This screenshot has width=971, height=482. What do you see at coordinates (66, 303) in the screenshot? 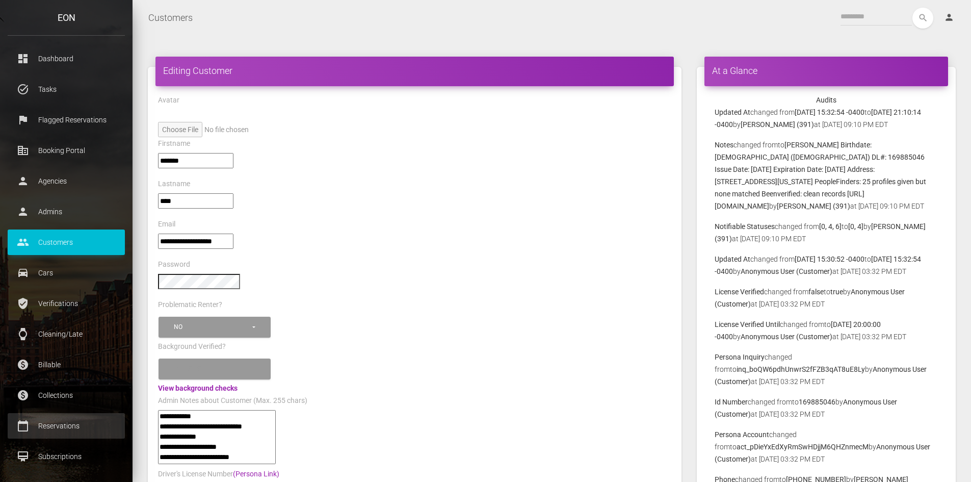
I see `p: Verifications` at bounding box center [66, 303].